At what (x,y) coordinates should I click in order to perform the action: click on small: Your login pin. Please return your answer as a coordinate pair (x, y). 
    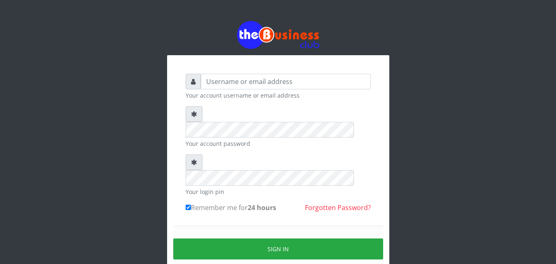
    Looking at the image, I should click on (278, 191).